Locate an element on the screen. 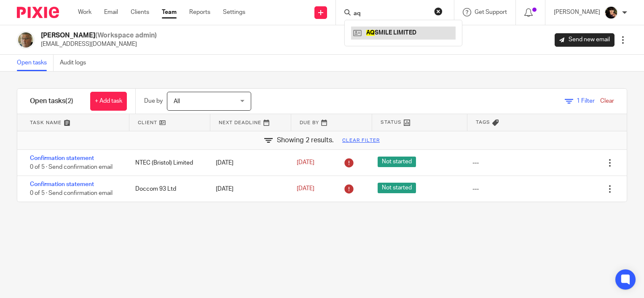 Image resolution: width=644 pixels, height=298 pixels. span: (2) is located at coordinates (69, 101).